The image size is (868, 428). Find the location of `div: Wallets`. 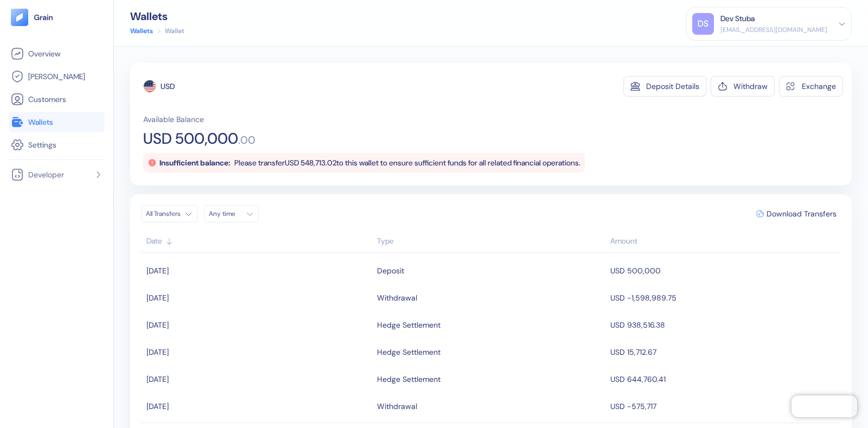

div: Wallets is located at coordinates (157, 16).